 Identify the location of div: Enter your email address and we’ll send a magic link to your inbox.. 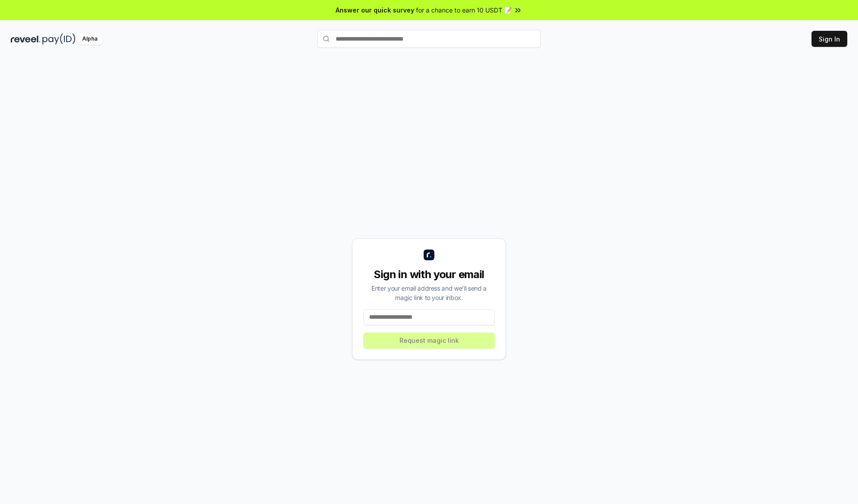
(429, 293).